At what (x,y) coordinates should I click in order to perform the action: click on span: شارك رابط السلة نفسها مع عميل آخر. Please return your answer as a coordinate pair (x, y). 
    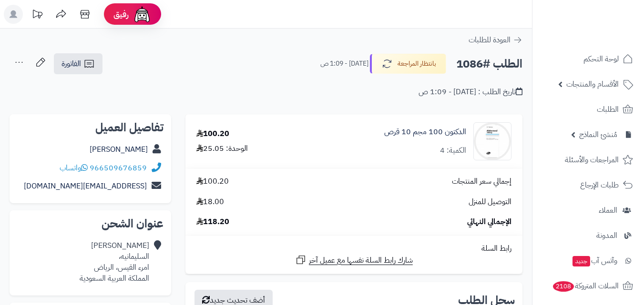
    Looking at the image, I should click on (361, 261).